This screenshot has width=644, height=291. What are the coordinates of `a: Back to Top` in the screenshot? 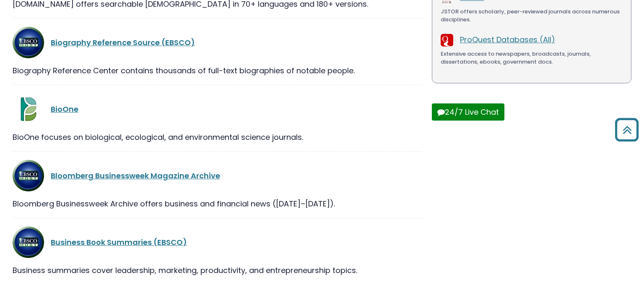 It's located at (627, 130).